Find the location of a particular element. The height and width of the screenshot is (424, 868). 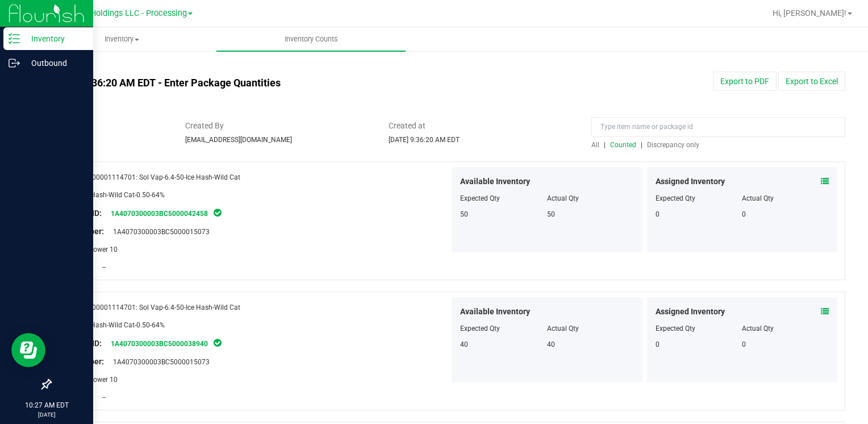

a: 1A4070300003BC5000038940 is located at coordinates (159, 344).